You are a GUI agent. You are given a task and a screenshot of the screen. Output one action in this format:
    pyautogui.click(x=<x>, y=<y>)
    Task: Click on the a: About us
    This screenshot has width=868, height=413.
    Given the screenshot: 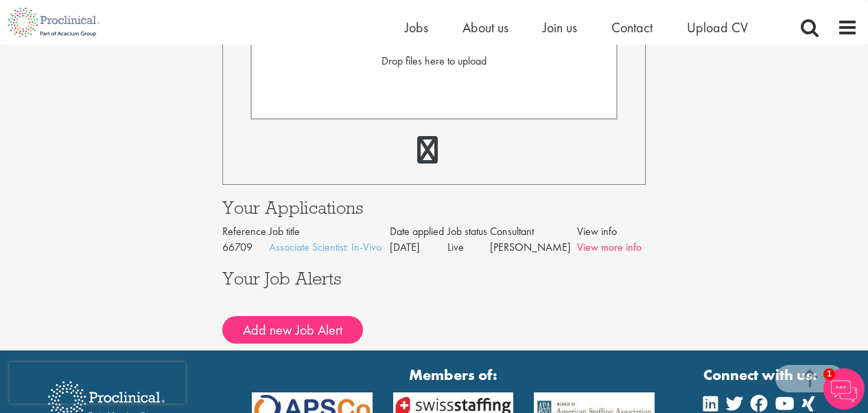 What is the action you would take?
    pyautogui.click(x=485, y=28)
    